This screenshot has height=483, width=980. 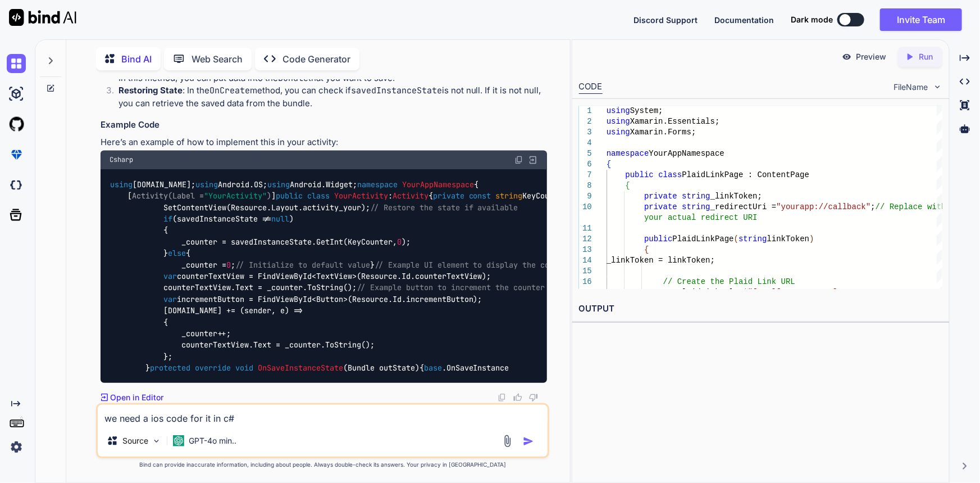 I want to click on div: 5, so click(x=586, y=154).